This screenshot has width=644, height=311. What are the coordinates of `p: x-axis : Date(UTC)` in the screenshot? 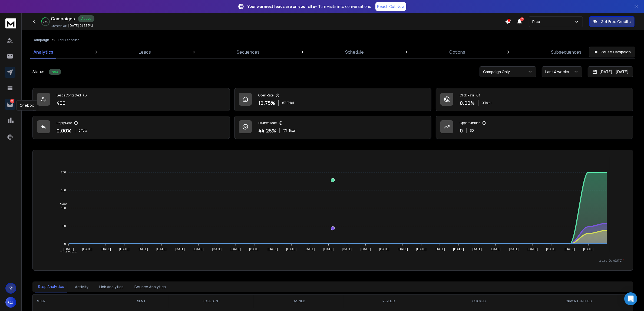 It's located at (333, 261).